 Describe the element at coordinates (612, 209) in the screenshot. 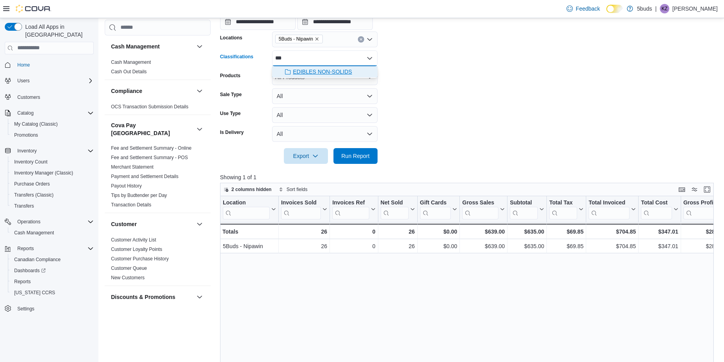

I see `button: Total Invoiced` at that location.